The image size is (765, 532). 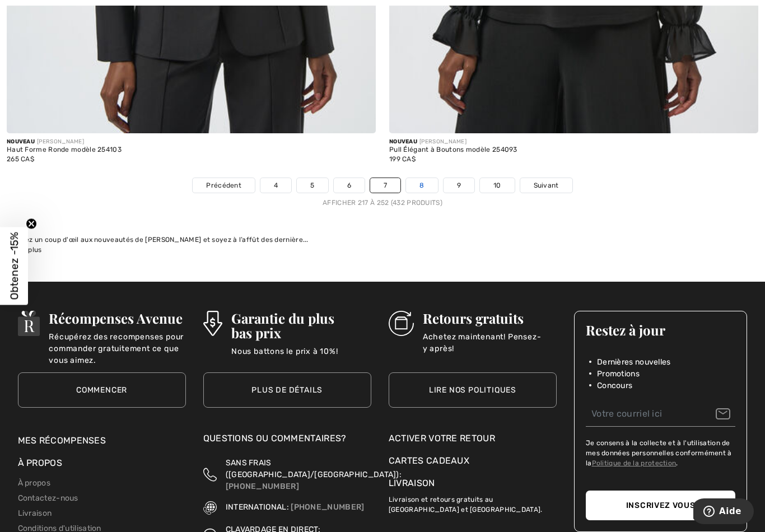 What do you see at coordinates (62, 440) in the screenshot?
I see `a: Mes récompenses` at bounding box center [62, 440].